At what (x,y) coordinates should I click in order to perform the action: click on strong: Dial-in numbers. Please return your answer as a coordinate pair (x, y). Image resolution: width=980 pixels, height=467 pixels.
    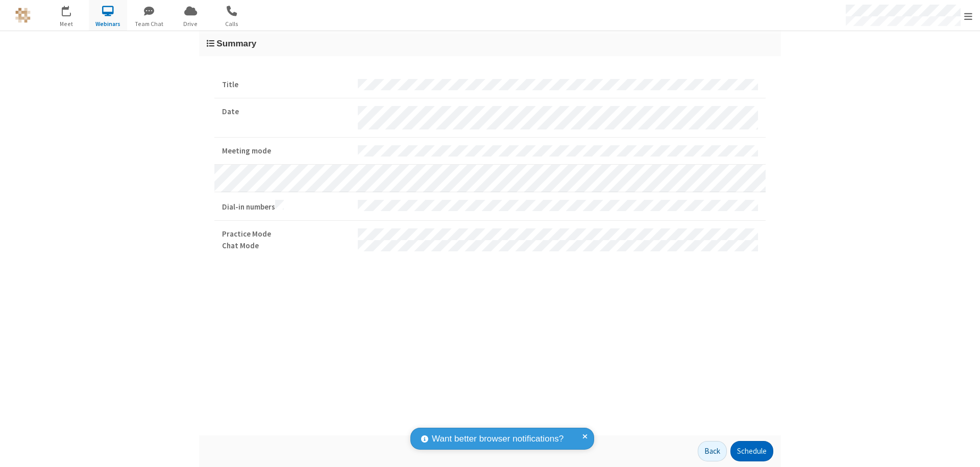
    Looking at the image, I should click on (286, 207).